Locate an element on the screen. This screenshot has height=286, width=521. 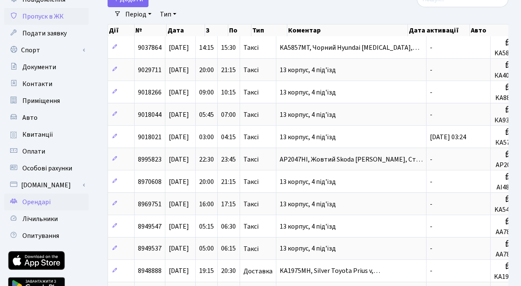
span: 07:00 is located at coordinates (228, 115).